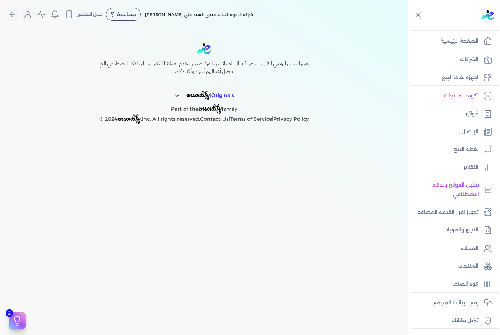 Image resolution: width=500 pixels, height=335 pixels. What do you see at coordinates (452, 168) in the screenshot?
I see `a: التقارير` at bounding box center [452, 168].